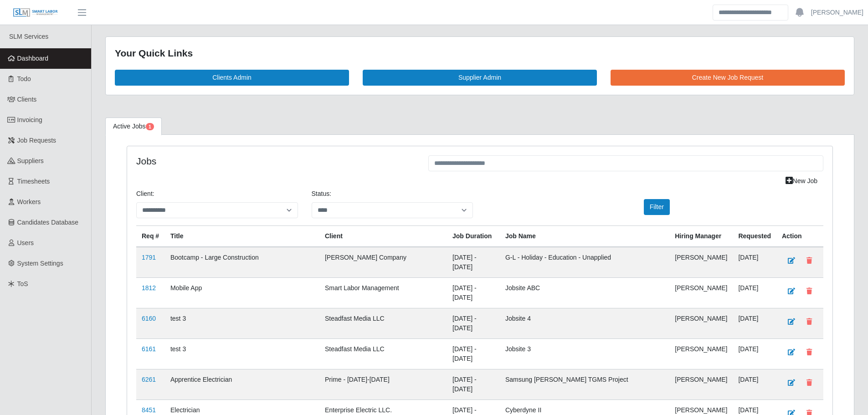  What do you see at coordinates (750, 13) in the screenshot?
I see `input: Search` at bounding box center [750, 13].